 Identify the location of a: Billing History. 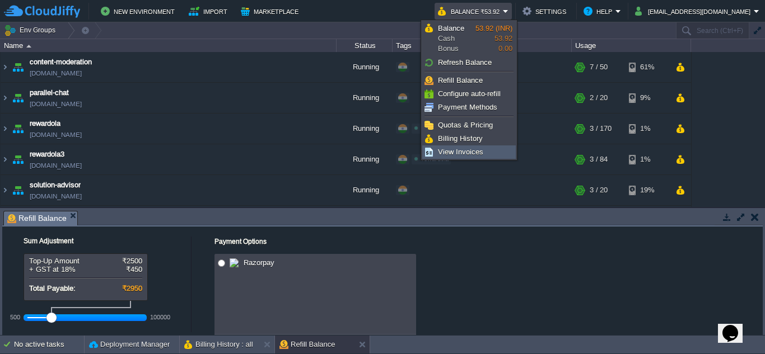
(469, 139).